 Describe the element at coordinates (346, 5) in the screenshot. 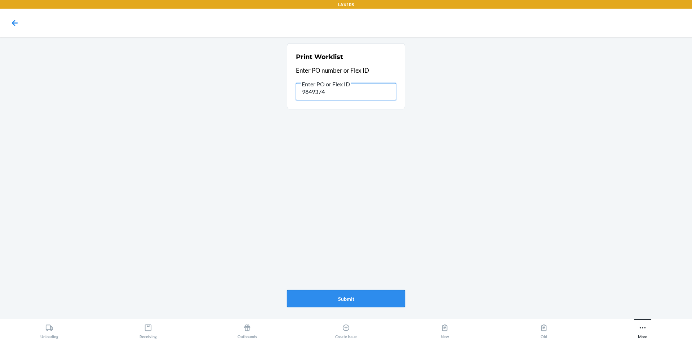

I see `p: LAX1RS` at that location.